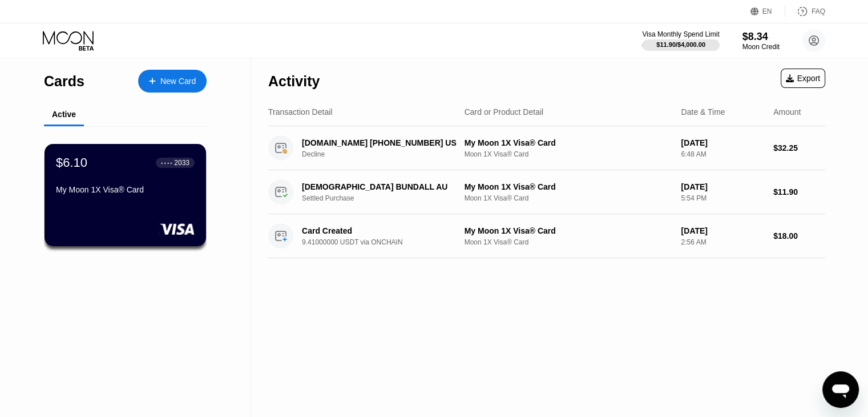  I want to click on div: Decline, so click(386, 154).